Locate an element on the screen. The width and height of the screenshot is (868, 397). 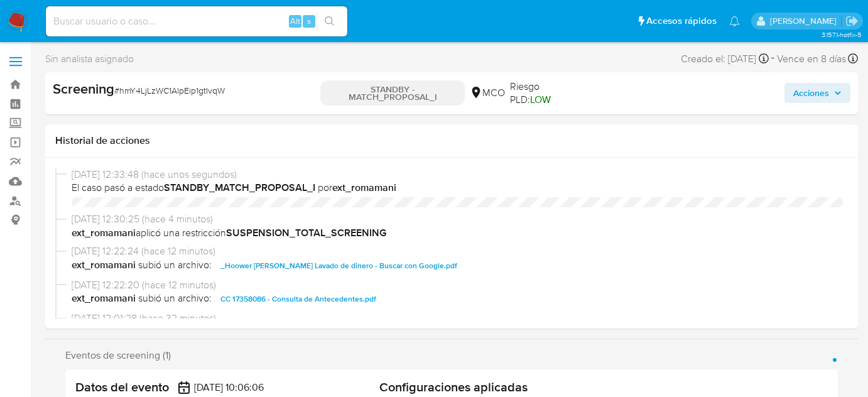
h1: Historial de acciones is located at coordinates (451, 140).